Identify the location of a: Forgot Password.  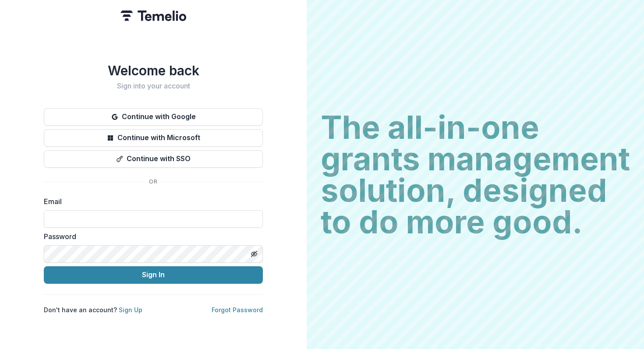
(237, 310).